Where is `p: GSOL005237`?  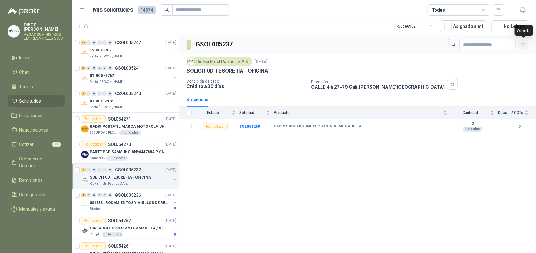
p: GSOL005237 is located at coordinates (128, 170).